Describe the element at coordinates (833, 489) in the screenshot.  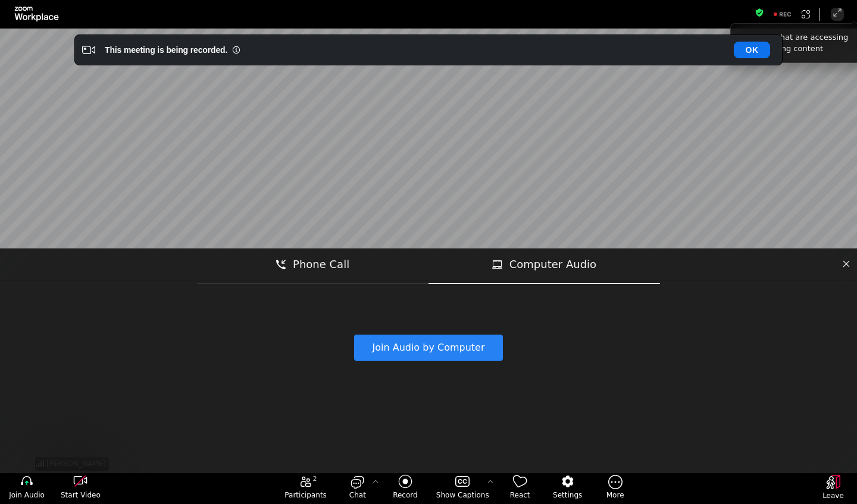
I see `button: Leave` at that location.